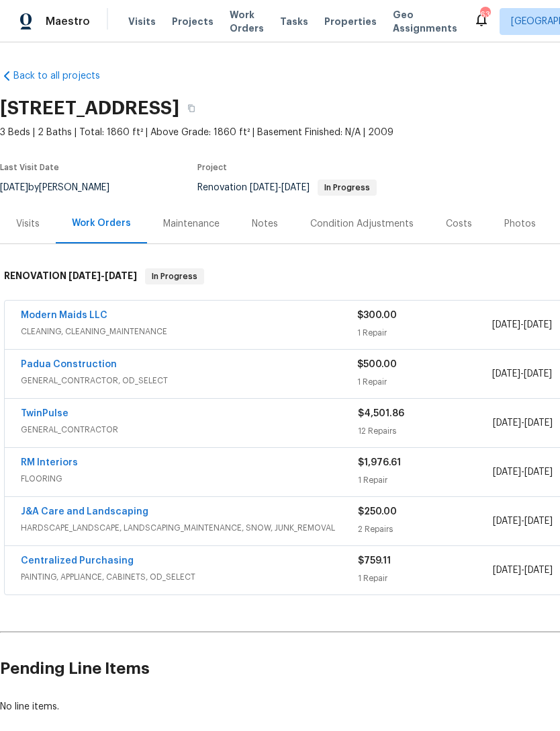 This screenshot has height=731, width=560. I want to click on span: FLOORING, so click(189, 479).